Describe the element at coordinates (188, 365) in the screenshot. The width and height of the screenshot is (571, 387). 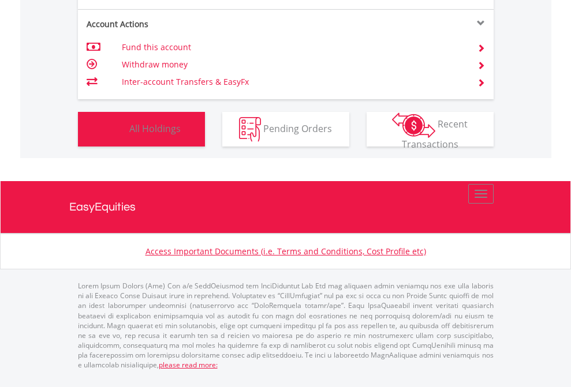
I see `a: please read more:` at that location.